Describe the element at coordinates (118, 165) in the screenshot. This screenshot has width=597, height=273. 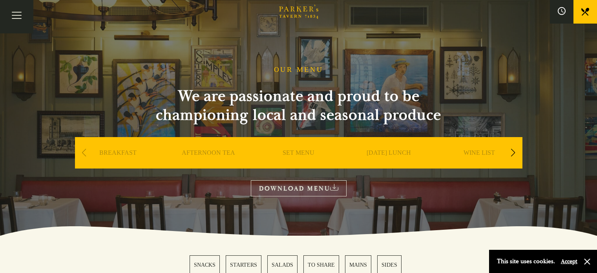
I see `div: 1 / 9` at that location.